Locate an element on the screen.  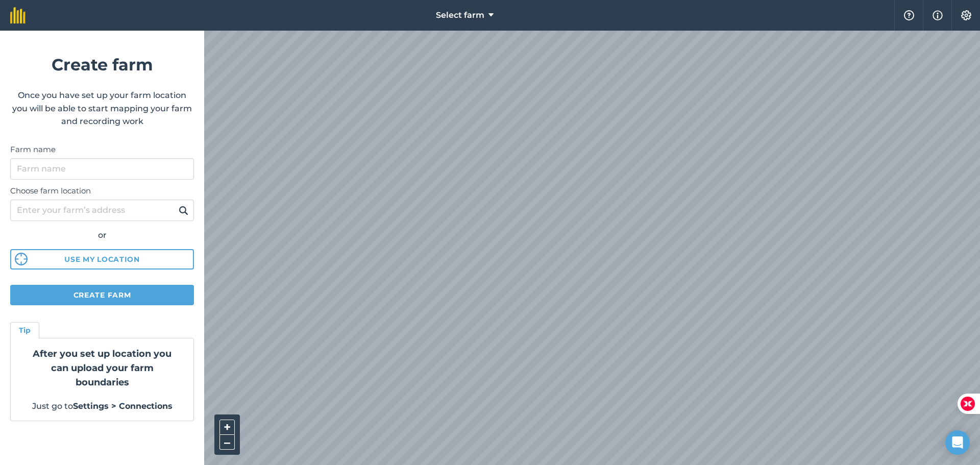
img: fieldmargin Logo is located at coordinates (18, 15).